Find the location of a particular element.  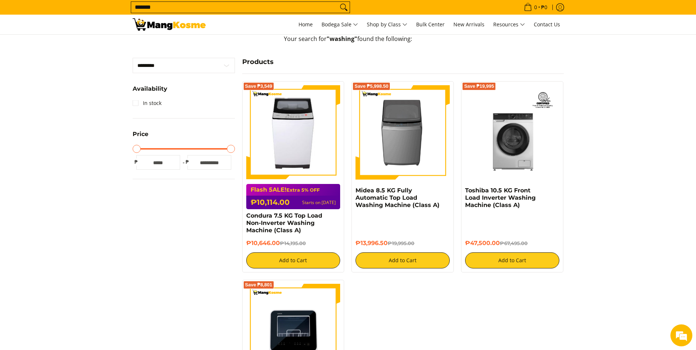

del: ₱14,195.00 is located at coordinates (293, 243).